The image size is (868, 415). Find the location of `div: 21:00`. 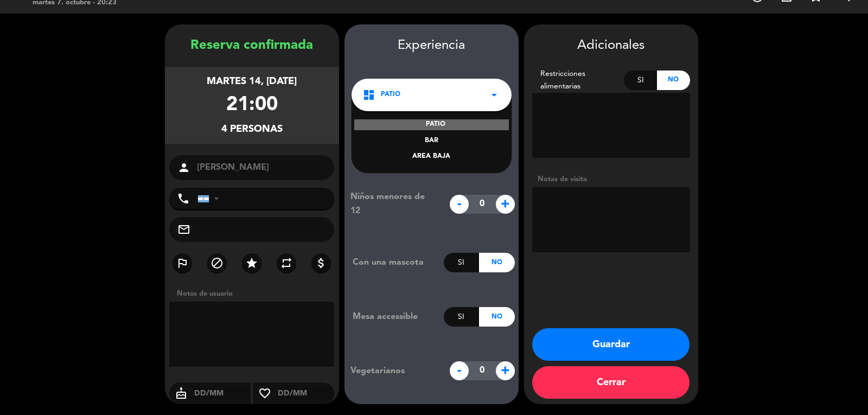

div: 21:00 is located at coordinates (252, 105).